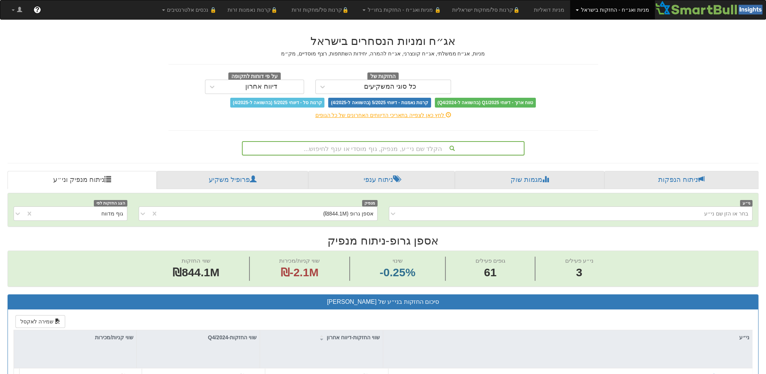 This screenshot has width=766, height=374. I want to click on div: דיווח אחרון, so click(261, 87).